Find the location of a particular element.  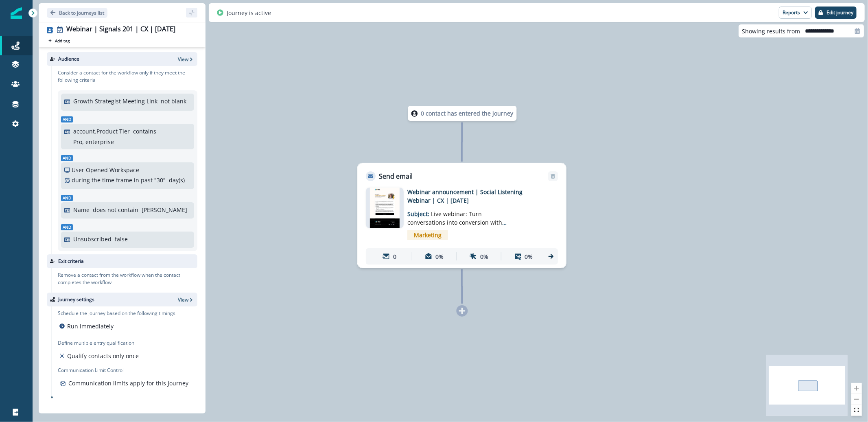

button: Go back is located at coordinates (77, 12).